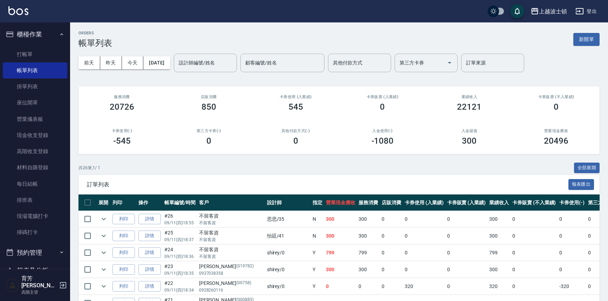  Describe the element at coordinates (469, 107) in the screenshot. I see `h3: 22121` at that location.